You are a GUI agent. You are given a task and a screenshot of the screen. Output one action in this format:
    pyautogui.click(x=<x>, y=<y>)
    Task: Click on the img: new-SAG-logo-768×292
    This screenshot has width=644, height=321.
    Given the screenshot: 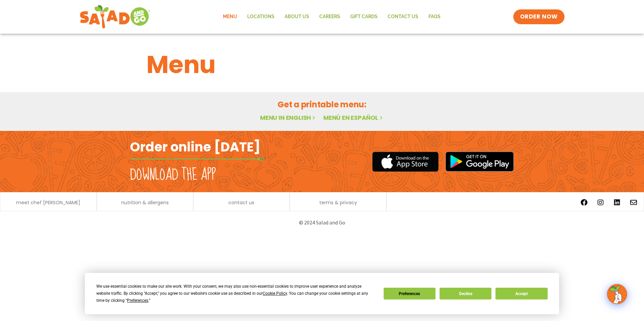 What is the action you would take?
    pyautogui.click(x=115, y=17)
    